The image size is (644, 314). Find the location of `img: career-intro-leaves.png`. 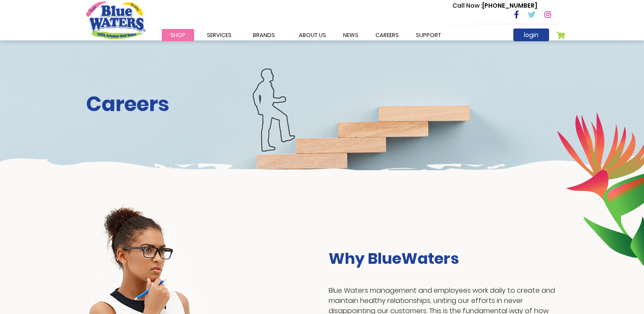

img: career-intro-leaves.png is located at coordinates (600, 189).